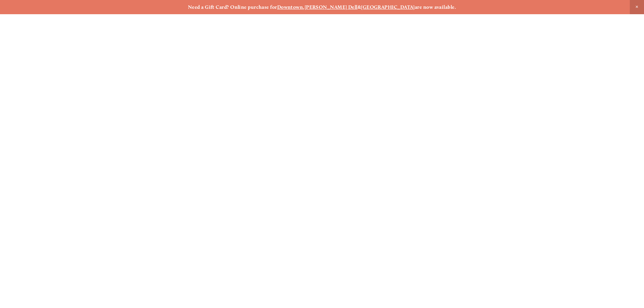 Image resolution: width=644 pixels, height=308 pixels. I want to click on strong: are now available., so click(435, 7).